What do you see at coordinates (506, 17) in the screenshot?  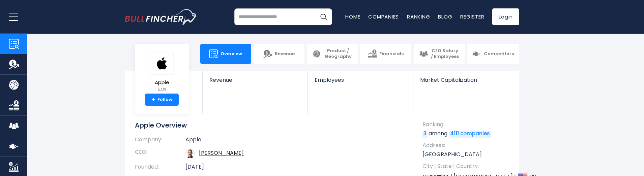 I see `a: Login` at bounding box center [506, 17].